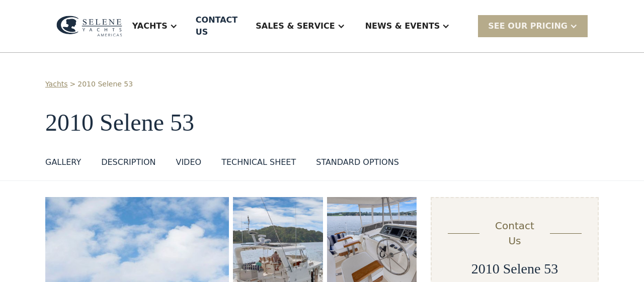  Describe the element at coordinates (216, 26) in the screenshot. I see `div: Contact US` at that location.